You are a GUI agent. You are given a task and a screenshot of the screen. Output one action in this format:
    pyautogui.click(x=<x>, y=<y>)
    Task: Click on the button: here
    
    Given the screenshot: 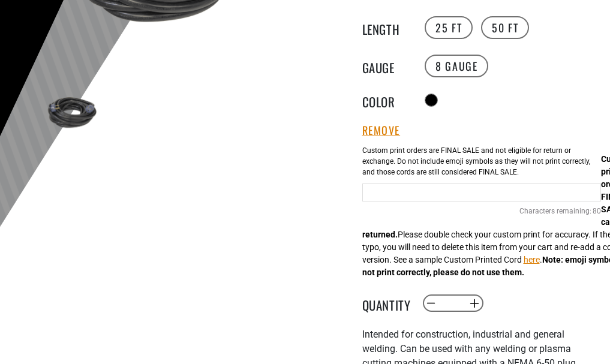 What is the action you would take?
    pyautogui.click(x=532, y=260)
    